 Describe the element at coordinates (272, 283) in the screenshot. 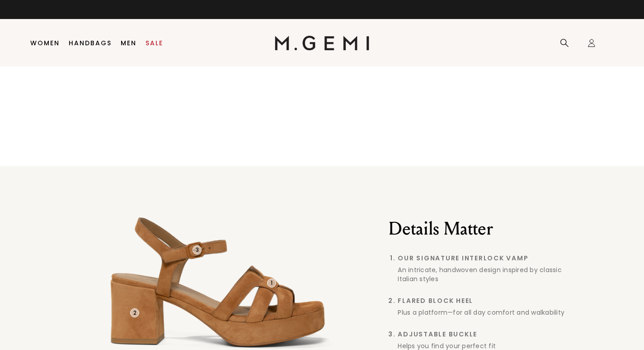

I see `div: 1` at that location.